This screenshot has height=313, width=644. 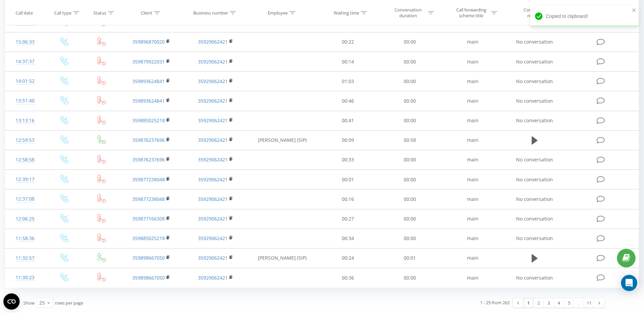 What do you see at coordinates (634, 11) in the screenshot?
I see `button: close` at bounding box center [634, 11].